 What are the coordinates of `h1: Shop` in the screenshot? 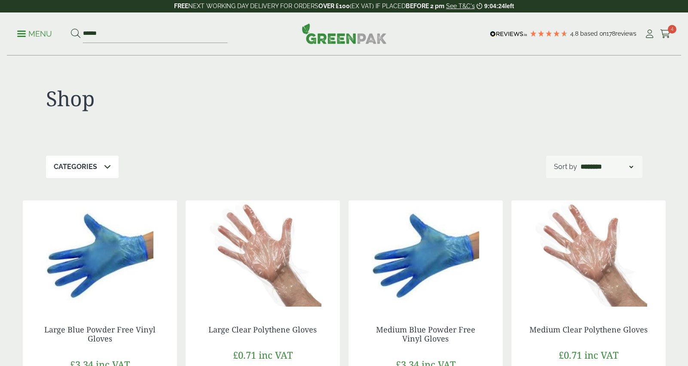 It's located at (195, 98).